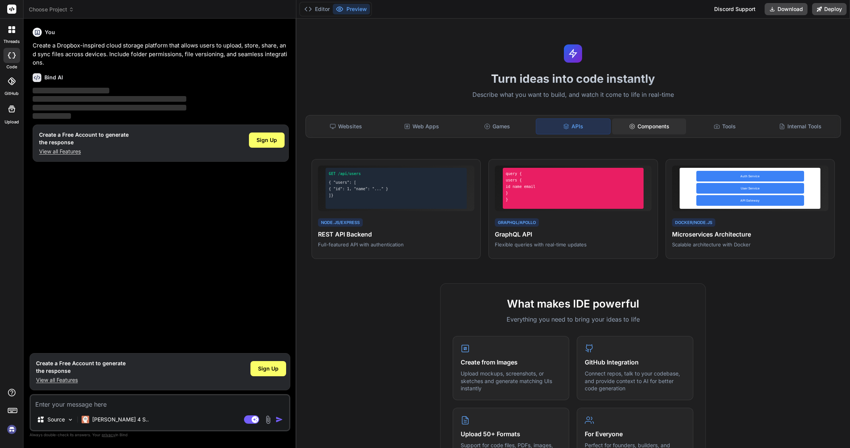 The width and height of the screenshot is (850, 448). What do you see at coordinates (50, 32) in the screenshot?
I see `h6: You` at bounding box center [50, 32].